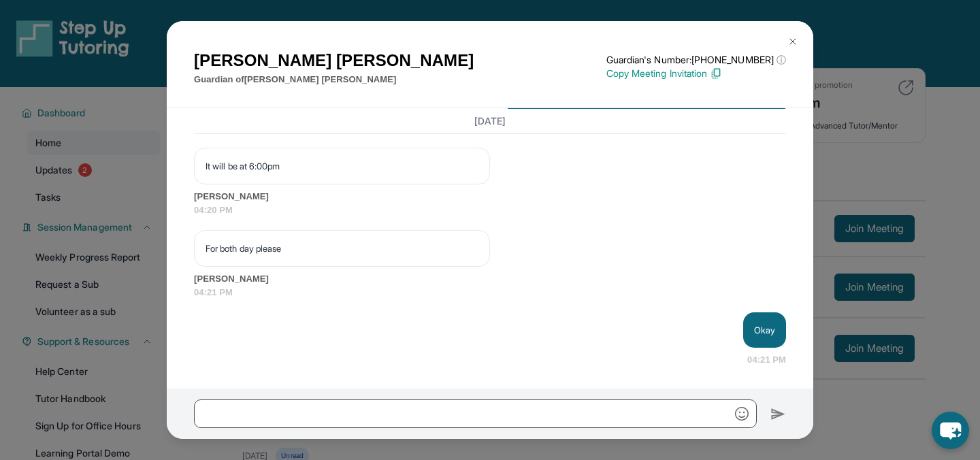  What do you see at coordinates (742, 414) in the screenshot?
I see `img: Emoji` at bounding box center [742, 414].